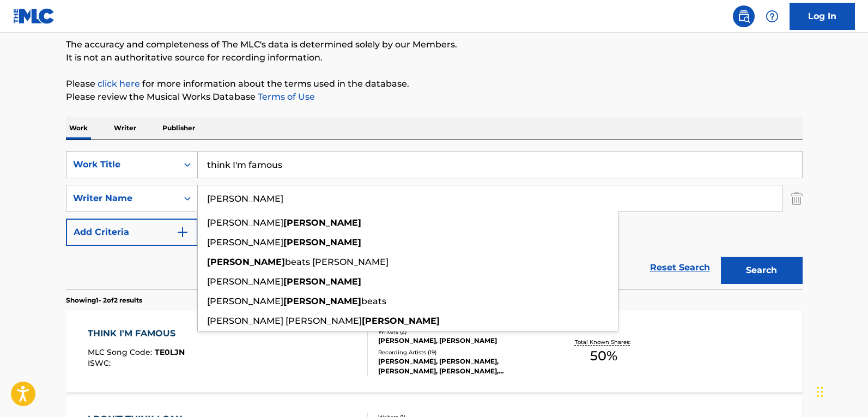 The image size is (868, 417). I want to click on p: It is not an authoritative source for recording information., so click(434, 58).